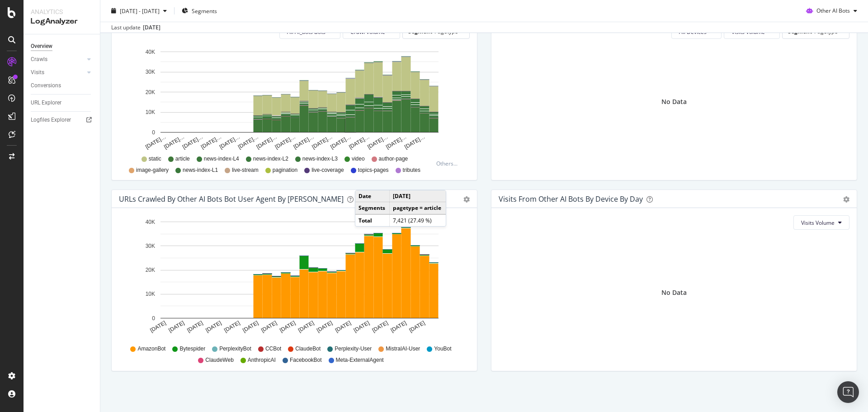 This screenshot has width=868, height=412. I want to click on a: Conversions, so click(62, 86).